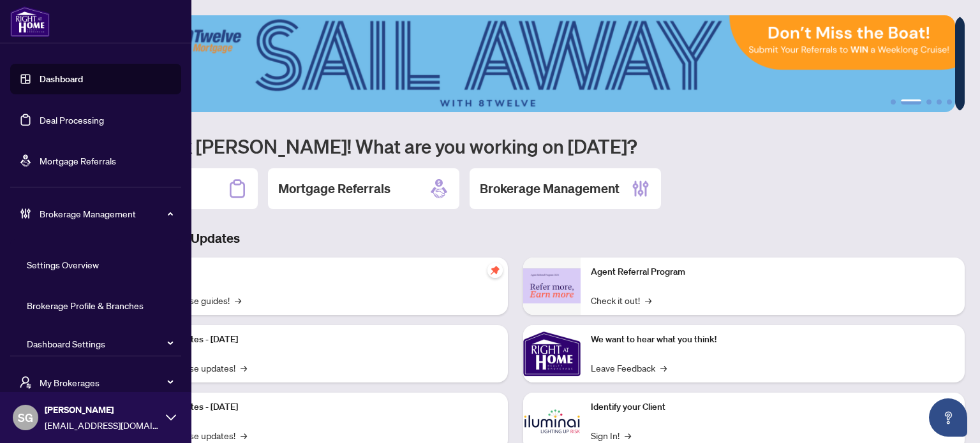  What do you see at coordinates (30, 22) in the screenshot?
I see `img: logo` at bounding box center [30, 22].